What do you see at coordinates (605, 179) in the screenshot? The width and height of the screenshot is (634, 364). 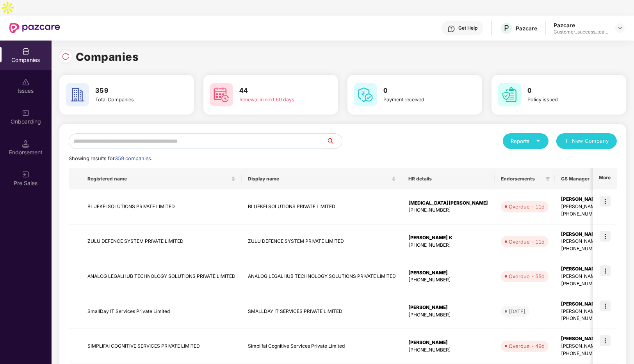 I see `th: More` at bounding box center [605, 179].